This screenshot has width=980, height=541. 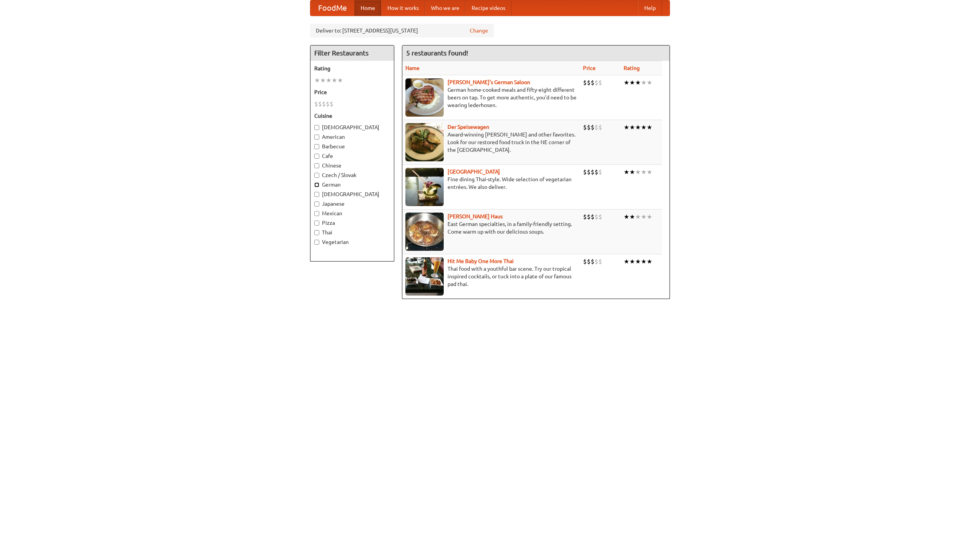 What do you see at coordinates (316, 175) in the screenshot?
I see `input: Czech / Slovak` at bounding box center [316, 175].